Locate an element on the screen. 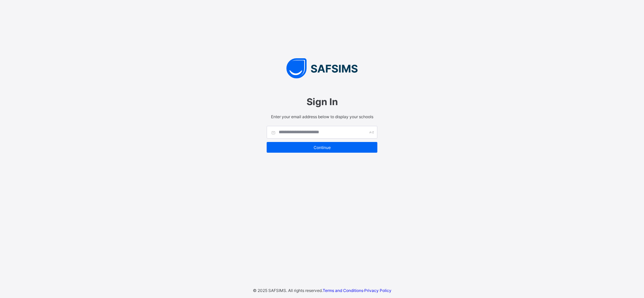 The height and width of the screenshot is (298, 644). span: Sign In is located at coordinates (322, 102).